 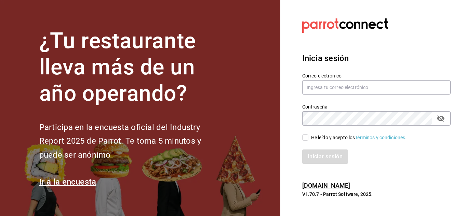 What do you see at coordinates (376, 194) in the screenshot?
I see `p: V1.70.7 - Parrot Software, 2025.` at bounding box center [376, 194].